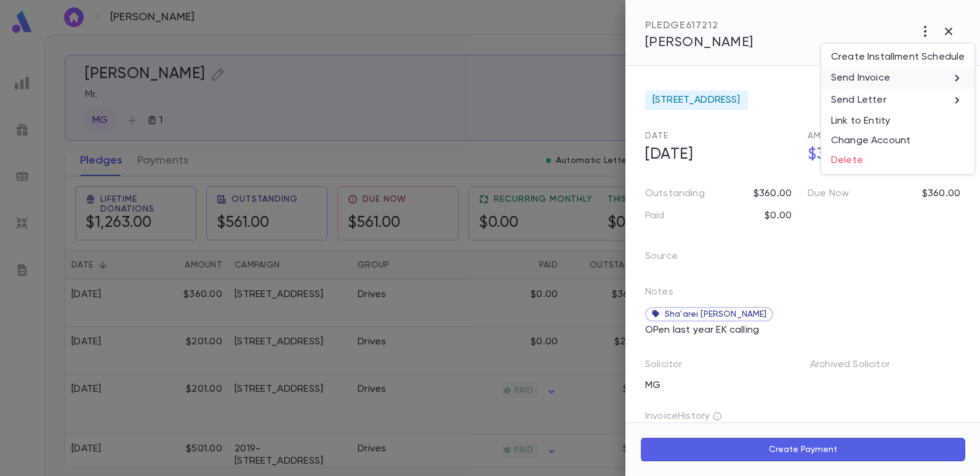 The width and height of the screenshot is (980, 476). I want to click on li: Link to Entity, so click(897, 121).